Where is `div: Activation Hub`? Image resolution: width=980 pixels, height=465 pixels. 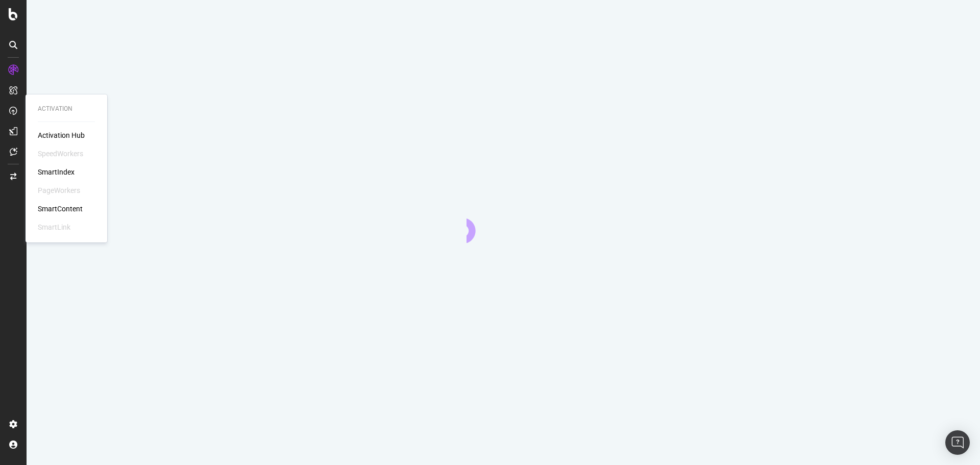
div: Activation Hub is located at coordinates (61, 135).